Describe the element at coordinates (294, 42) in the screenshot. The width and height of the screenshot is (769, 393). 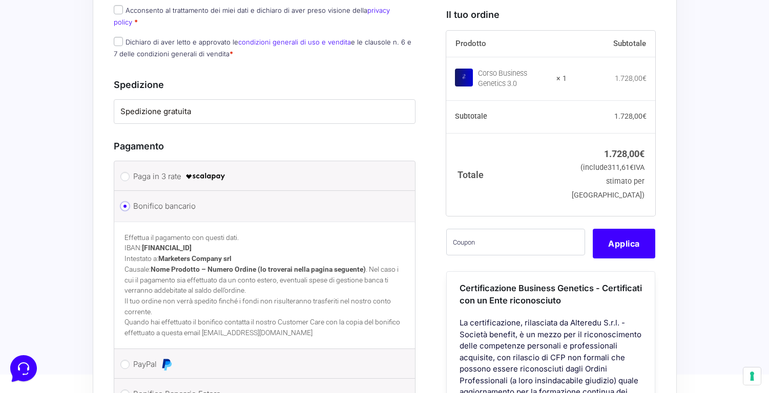
I see `a: condizioni generali di uso e vendita` at that location.